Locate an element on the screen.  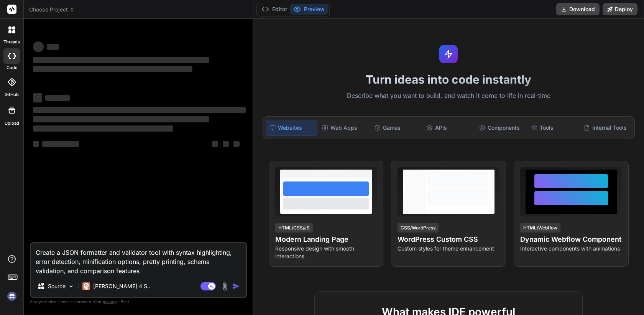
label: threads is located at coordinates (12, 42).